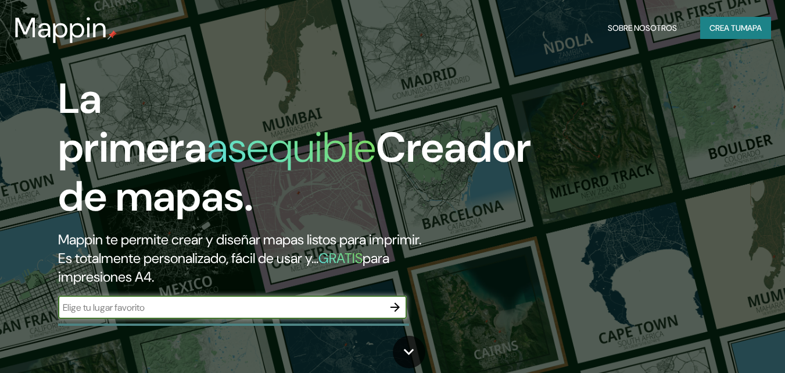  Describe the element at coordinates (752, 28) in the screenshot. I see `font: mapa` at that location.